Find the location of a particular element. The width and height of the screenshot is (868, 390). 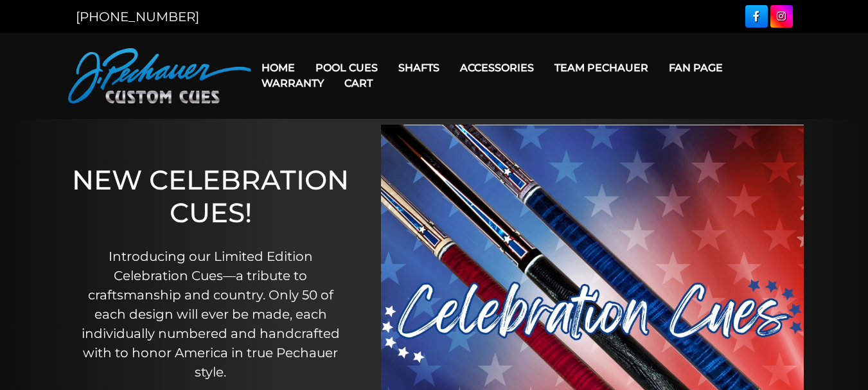

a: Shafts is located at coordinates (419, 67).